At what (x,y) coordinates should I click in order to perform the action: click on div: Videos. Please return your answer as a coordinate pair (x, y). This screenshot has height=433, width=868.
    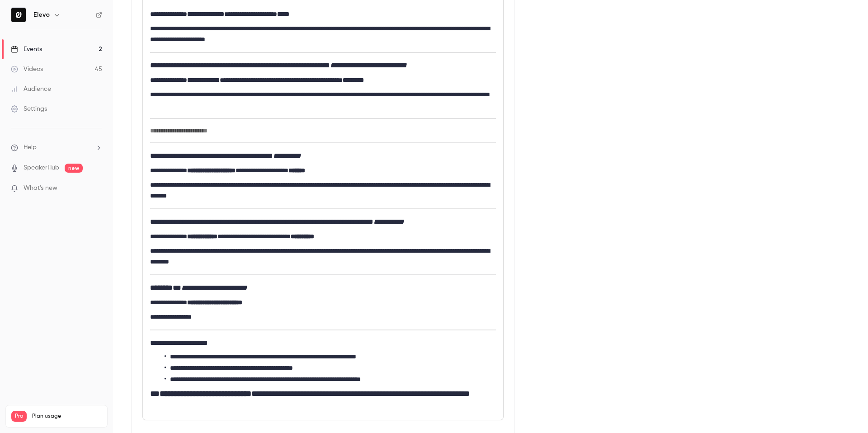
    Looking at the image, I should click on (27, 70).